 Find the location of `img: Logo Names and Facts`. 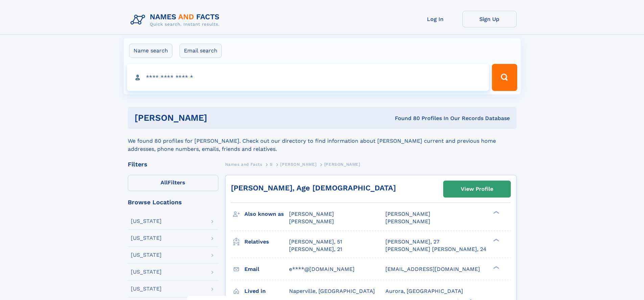

img: Logo Names and Facts is located at coordinates (177, 20).